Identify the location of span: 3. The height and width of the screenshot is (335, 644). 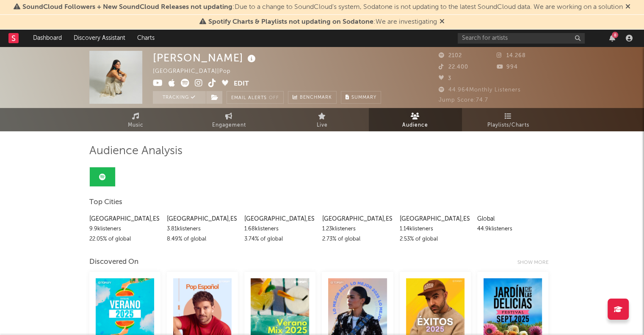
(445, 78).